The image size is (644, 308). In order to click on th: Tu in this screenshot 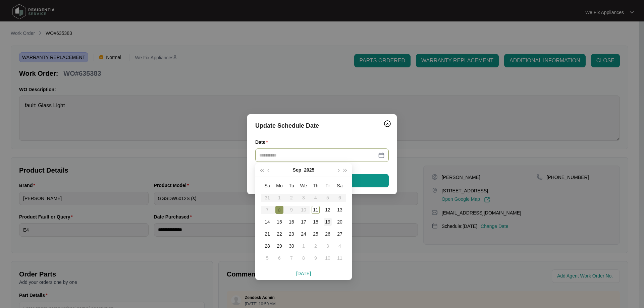, I will do `click(292, 186)`.